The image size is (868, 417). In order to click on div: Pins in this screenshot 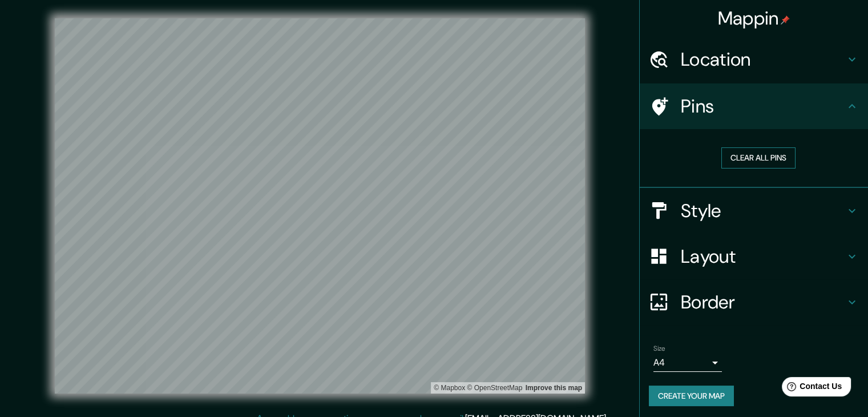, I will do `click(754, 107)`.